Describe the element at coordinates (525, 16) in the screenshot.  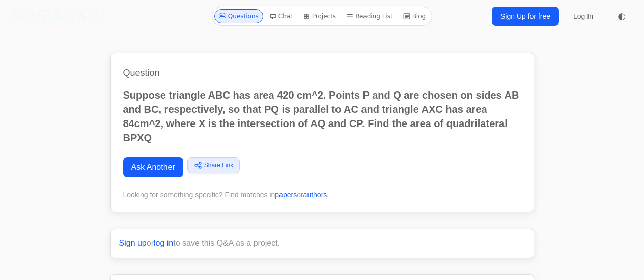
I see `a: Sign Up for free` at that location.